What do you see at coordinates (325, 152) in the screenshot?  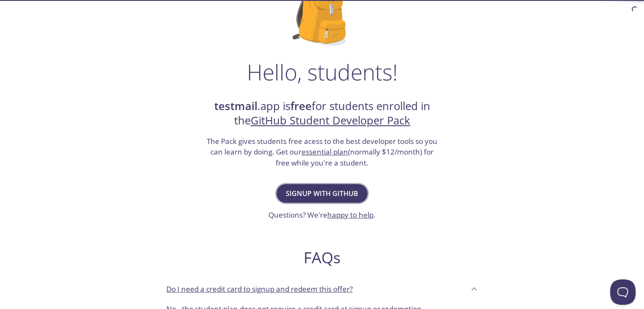 I see `a: essential plan` at bounding box center [325, 152].